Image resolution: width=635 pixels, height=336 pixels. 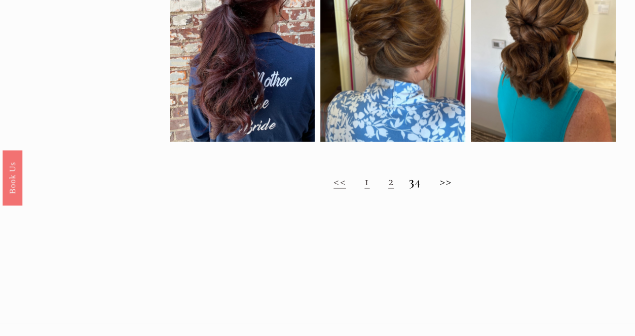 I want to click on a: 2, so click(x=391, y=181).